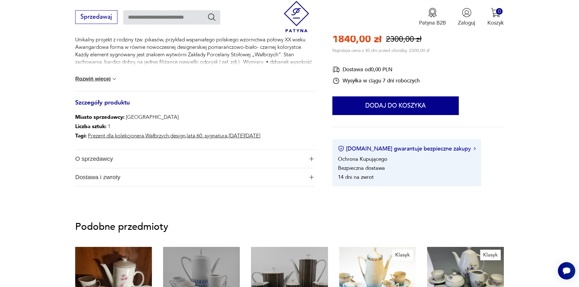 This screenshot has width=579, height=287. Describe the element at coordinates (496, 23) in the screenshot. I see `p: Koszyk` at that location.